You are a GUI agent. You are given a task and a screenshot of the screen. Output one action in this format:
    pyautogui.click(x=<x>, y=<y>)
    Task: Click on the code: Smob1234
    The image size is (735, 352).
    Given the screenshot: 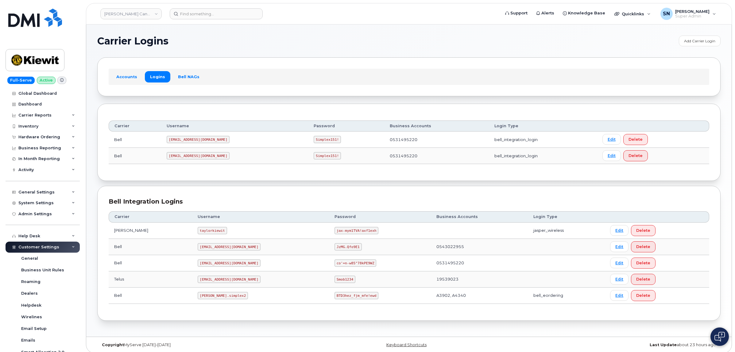 What is the action you would take?
    pyautogui.click(x=345, y=280)
    